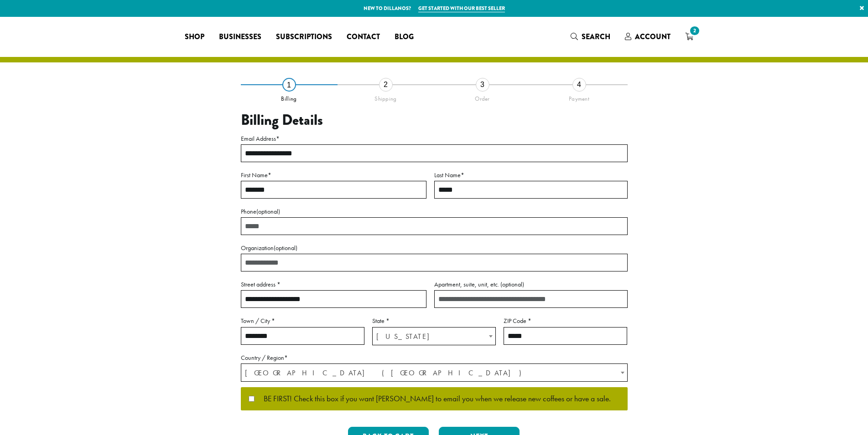  Describe the element at coordinates (195, 37) in the screenshot. I see `span: Shop` at that location.